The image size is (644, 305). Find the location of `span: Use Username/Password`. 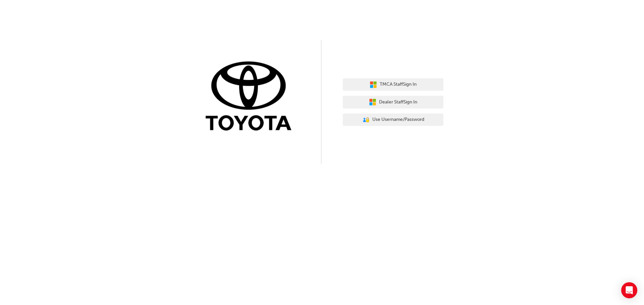

span: Use Username/Password is located at coordinates (398, 120).